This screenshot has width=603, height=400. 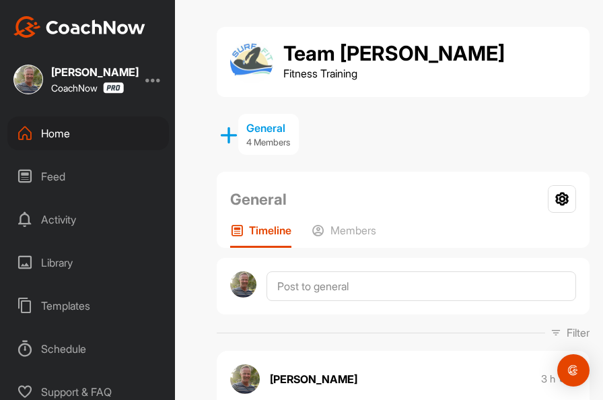 What do you see at coordinates (353, 230) in the screenshot?
I see `p: Members` at bounding box center [353, 230].